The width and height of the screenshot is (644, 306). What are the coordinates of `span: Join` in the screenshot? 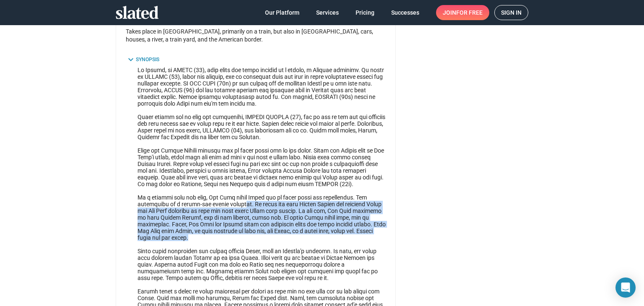 It's located at (462, 13).